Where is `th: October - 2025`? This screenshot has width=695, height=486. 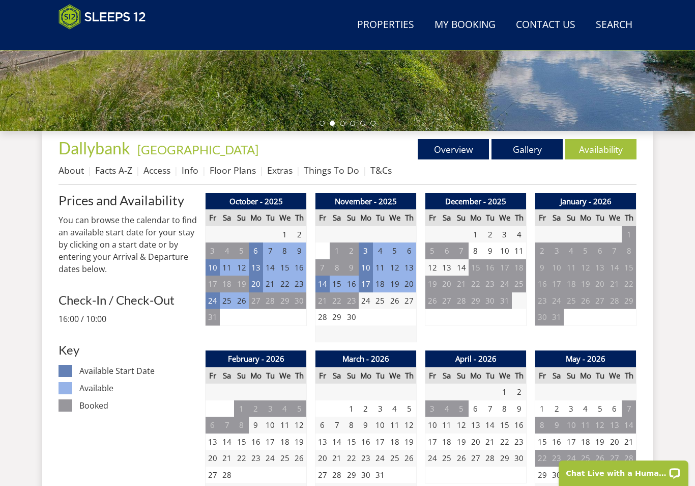
th: October - 2025 is located at coordinates (256, 201).